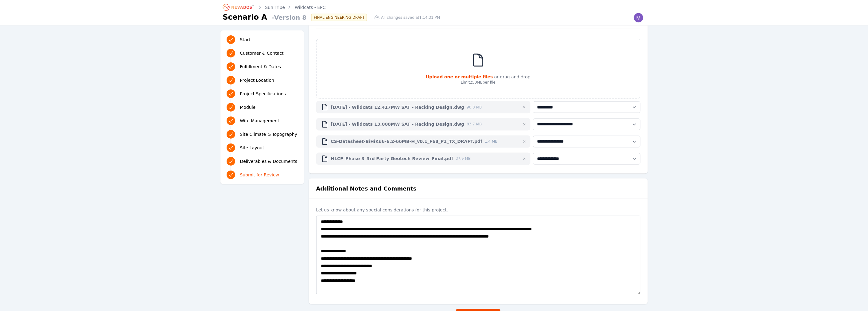 This screenshot has height=311, width=868. What do you see at coordinates (245, 17) in the screenshot?
I see `h1: Scenario A` at bounding box center [245, 17].